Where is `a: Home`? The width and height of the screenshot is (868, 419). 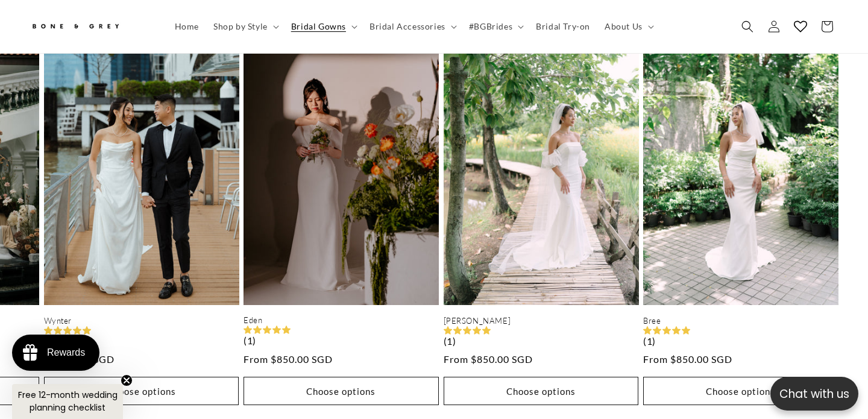 a: Home is located at coordinates (187, 26).